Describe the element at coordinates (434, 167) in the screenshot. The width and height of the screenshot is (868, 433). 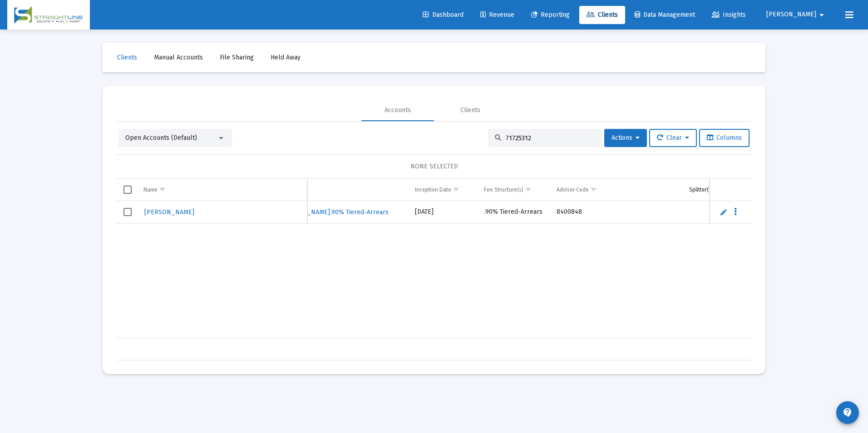
I see `div: NONE SELECTED` at that location.